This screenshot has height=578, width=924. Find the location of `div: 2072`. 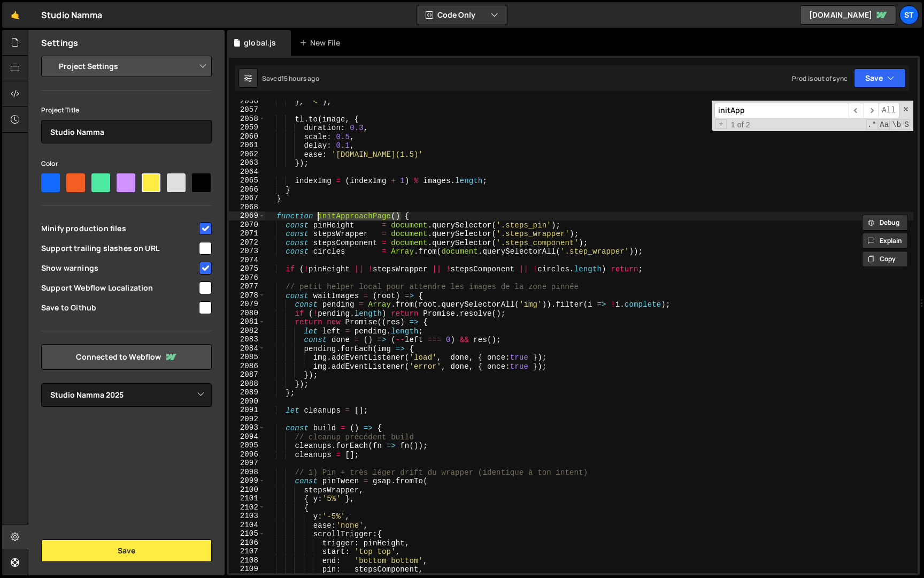

div: 2072 is located at coordinates (247, 242).